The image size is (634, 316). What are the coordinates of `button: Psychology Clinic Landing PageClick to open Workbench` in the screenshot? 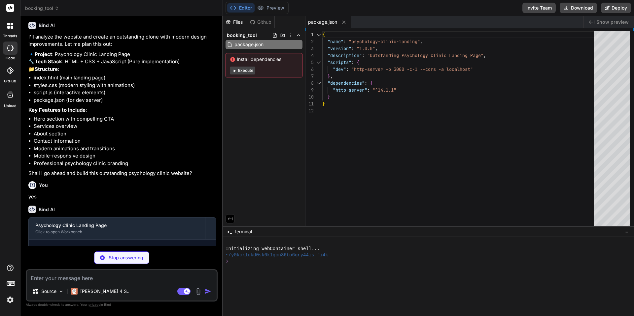 It's located at (117, 229).